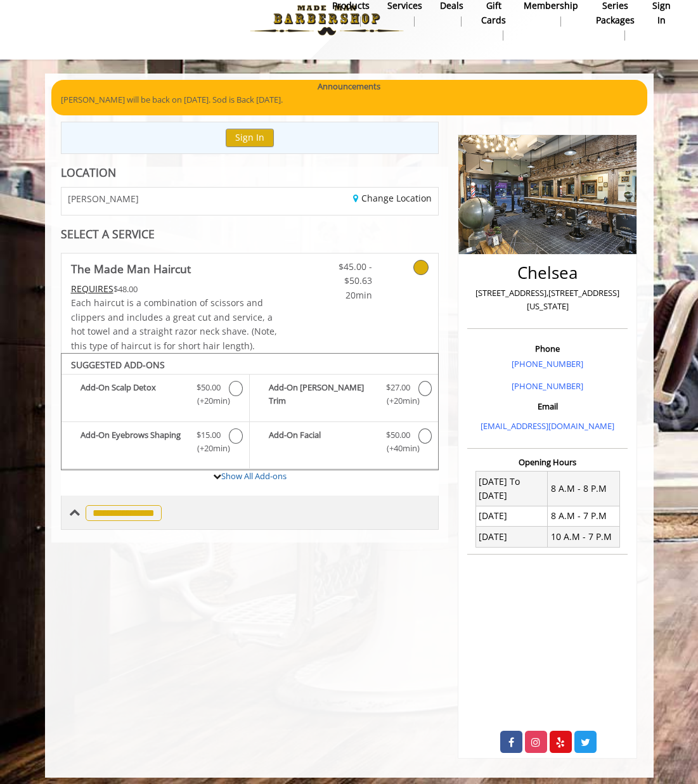 The height and width of the screenshot is (784, 698). Describe the element at coordinates (254, 476) in the screenshot. I see `a: Show All Add-ons` at that location.